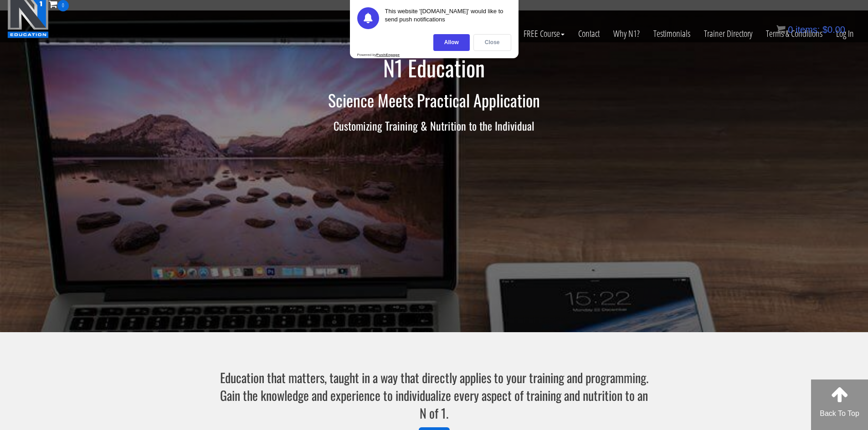 This screenshot has width=868, height=430. What do you see at coordinates (434, 68) in the screenshot?
I see `h1: N1 Education` at bounding box center [434, 68].